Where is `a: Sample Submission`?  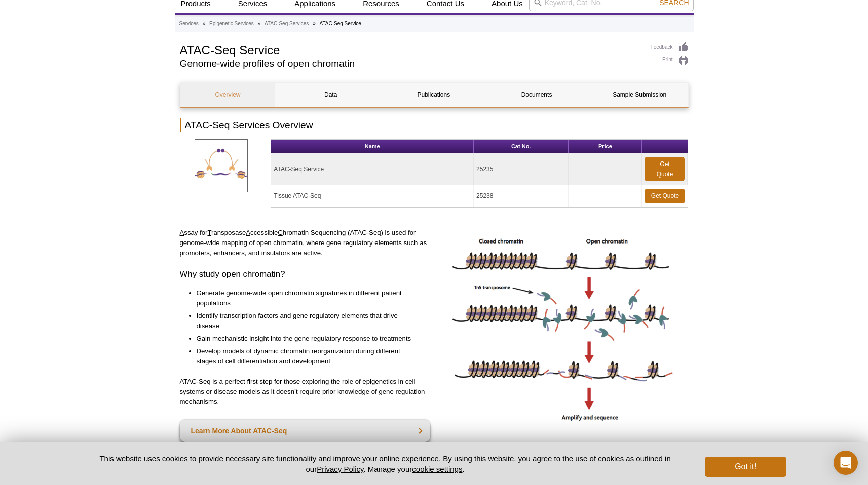
a: Sample Submission is located at coordinates (640, 95).